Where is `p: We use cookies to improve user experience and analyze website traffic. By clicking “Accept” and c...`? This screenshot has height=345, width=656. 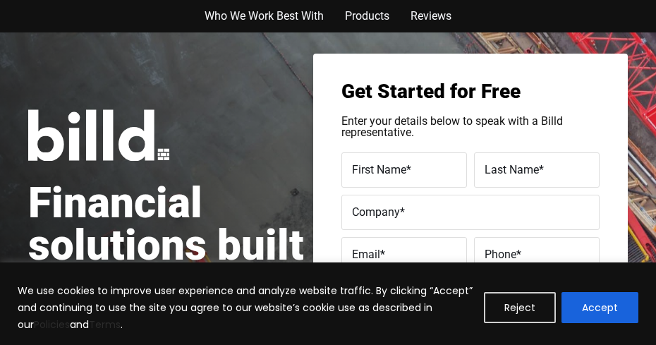 p: We use cookies to improve user experience and analyze website traffic. By clicking “Accept” and c... is located at coordinates (246, 308).